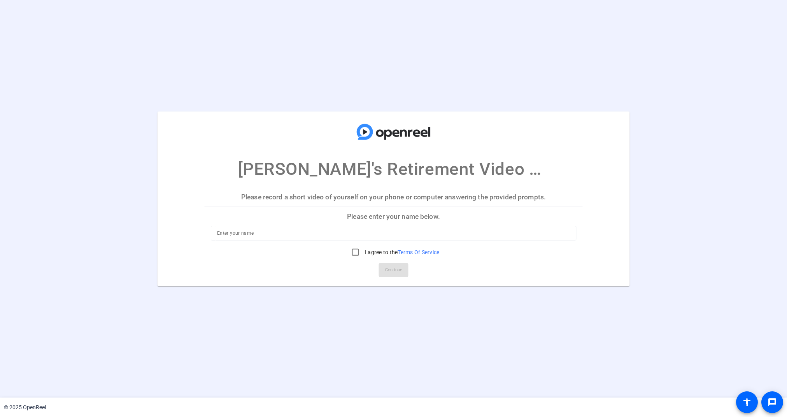 The image size is (787, 417). I want to click on mat-icon: accessibility, so click(747, 403).